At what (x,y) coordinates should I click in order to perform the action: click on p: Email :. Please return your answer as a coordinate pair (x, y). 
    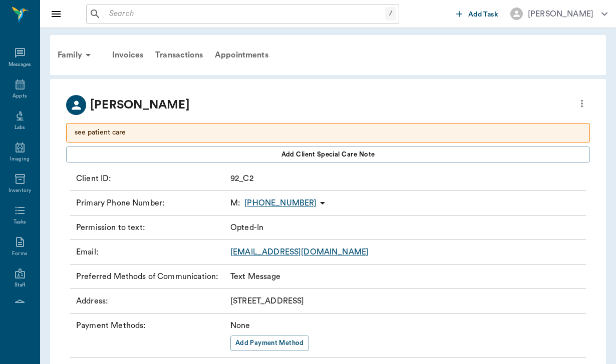
    Looking at the image, I should click on (152, 253).